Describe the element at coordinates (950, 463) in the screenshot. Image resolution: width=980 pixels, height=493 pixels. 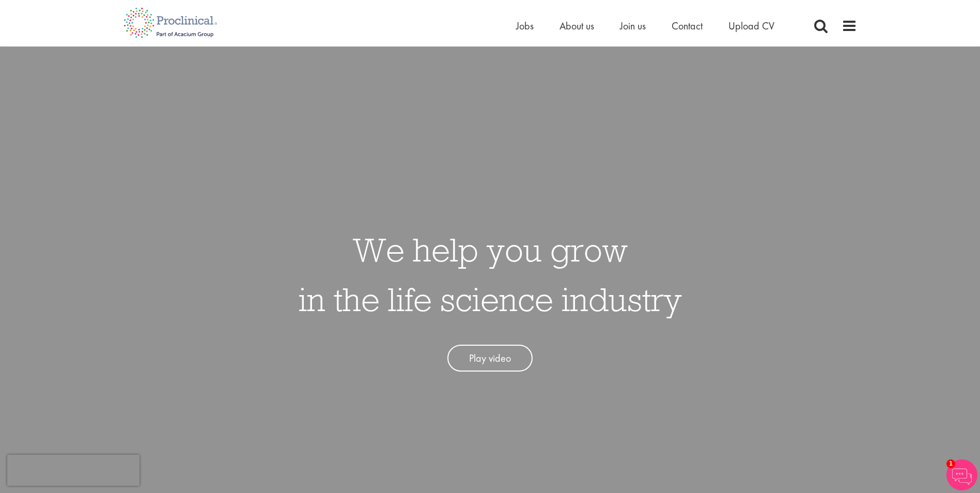
I see `span: 1` at that location.